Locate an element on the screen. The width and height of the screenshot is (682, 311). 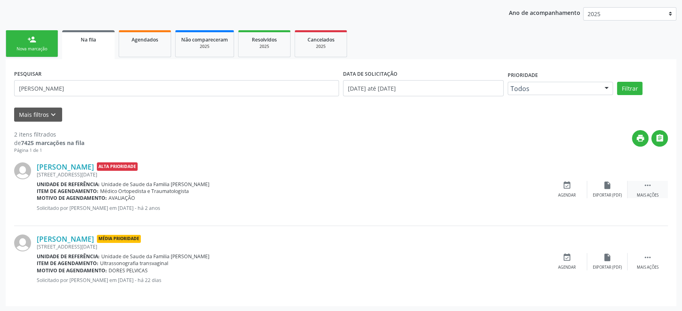
div: person_add is located at coordinates (32, 40).